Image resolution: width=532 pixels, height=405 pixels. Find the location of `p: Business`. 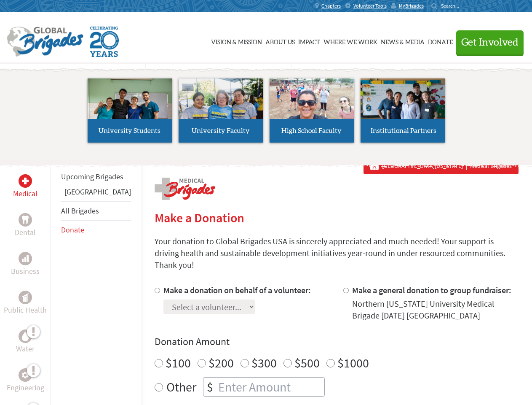

p: Business is located at coordinates (25, 271).